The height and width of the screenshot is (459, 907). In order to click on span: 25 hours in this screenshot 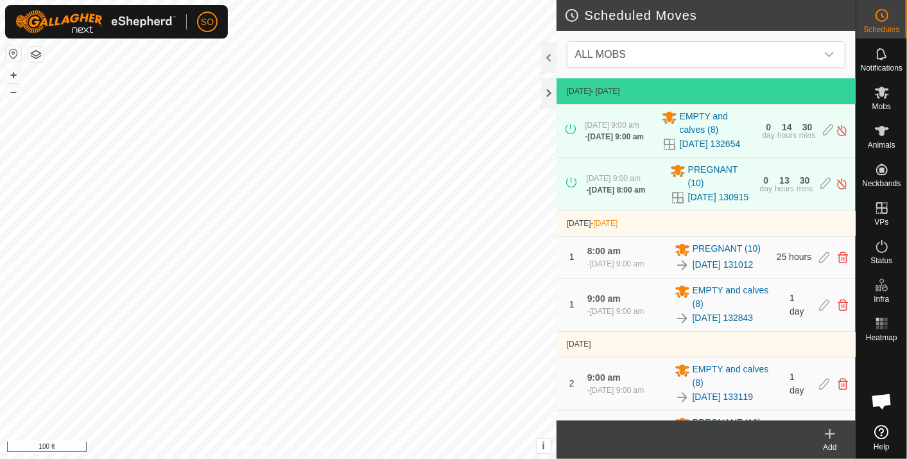, I will do `click(794, 257)`.